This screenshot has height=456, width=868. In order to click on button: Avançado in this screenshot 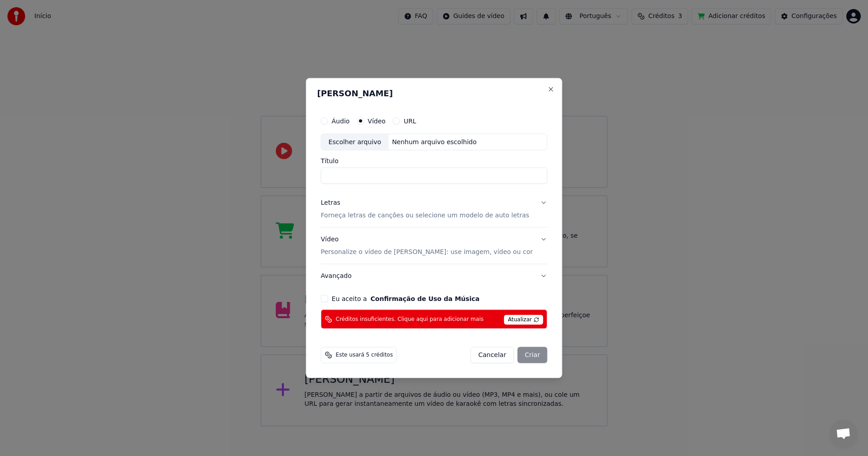, I will do `click(434, 276)`.